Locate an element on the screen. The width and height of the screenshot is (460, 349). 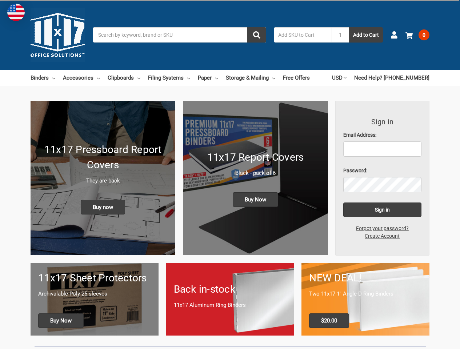
p: 11x17 Aluminum Ring Binders is located at coordinates (230, 305).